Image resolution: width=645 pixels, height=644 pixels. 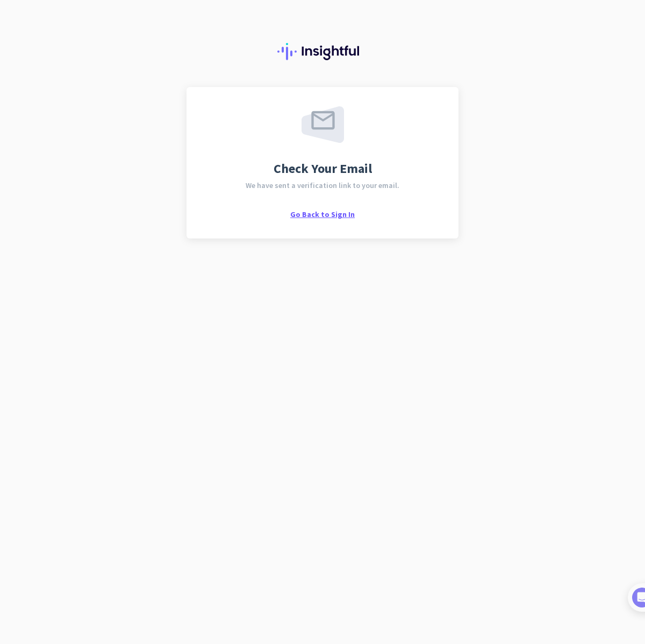 What do you see at coordinates (322, 169) in the screenshot?
I see `span: Check Your Email` at bounding box center [322, 169].